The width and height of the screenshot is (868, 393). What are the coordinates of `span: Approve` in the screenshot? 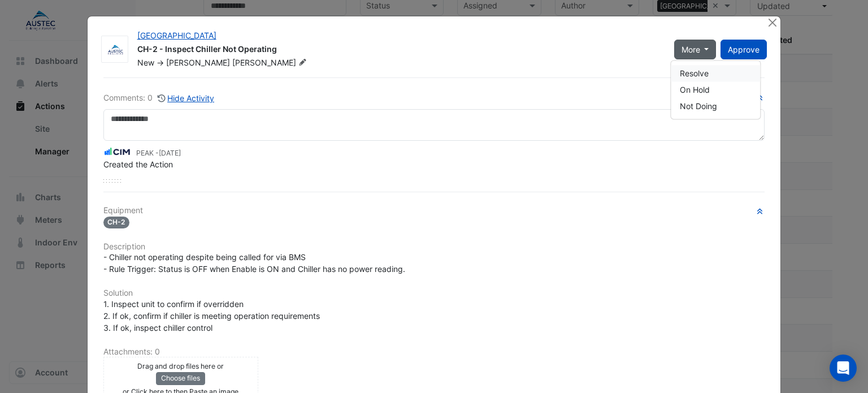 It's located at (744, 49).